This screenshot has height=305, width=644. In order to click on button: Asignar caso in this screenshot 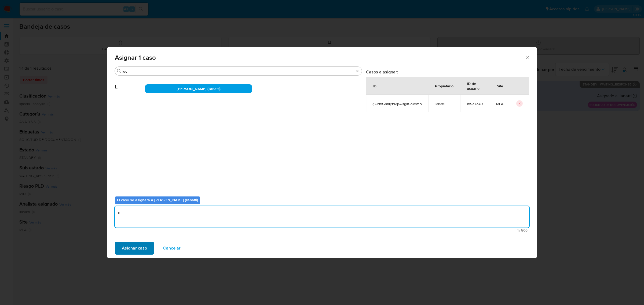, I will do `click(134, 249)`.